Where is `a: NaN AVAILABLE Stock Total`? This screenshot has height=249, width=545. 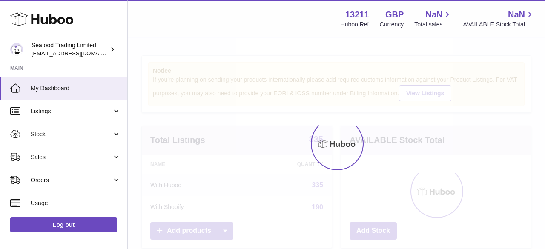
a: NaN AVAILABLE Stock Total is located at coordinates (498, 19).